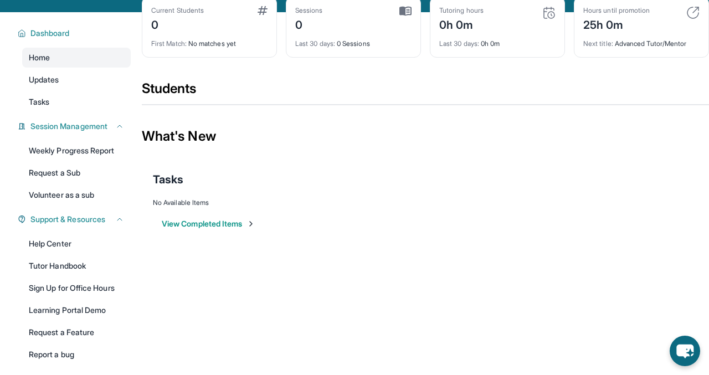  I want to click on a: Tasks, so click(76, 102).